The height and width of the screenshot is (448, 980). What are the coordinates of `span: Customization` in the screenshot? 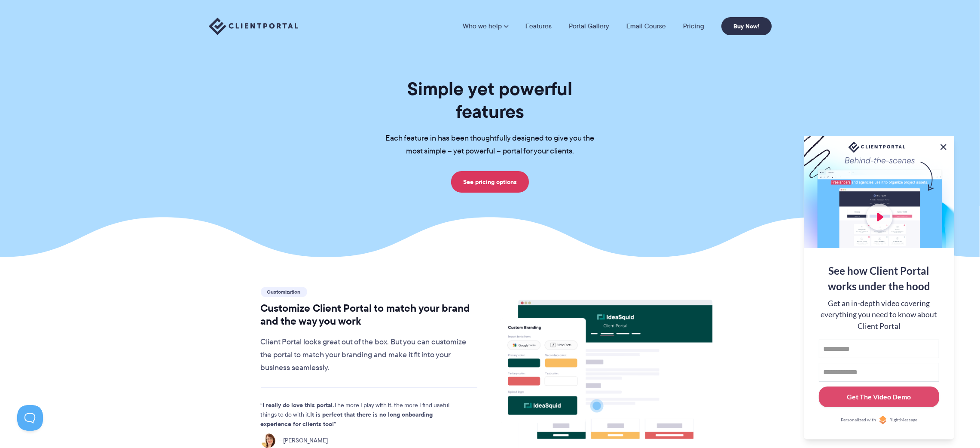 It's located at (284, 292).